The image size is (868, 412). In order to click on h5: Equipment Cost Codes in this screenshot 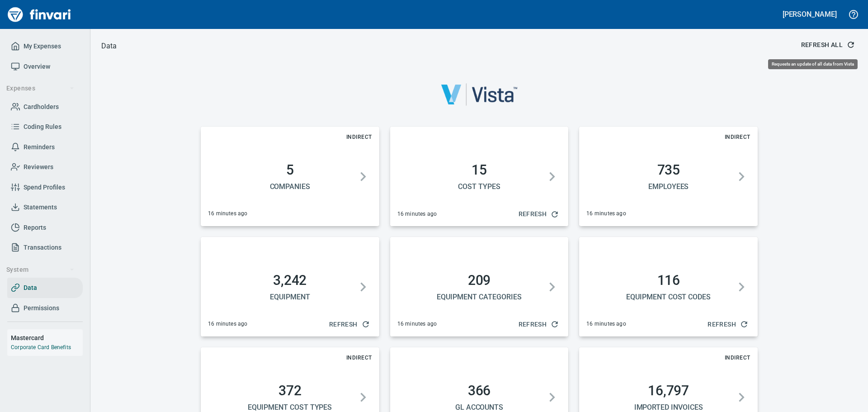, I will do `click(669, 297)`.